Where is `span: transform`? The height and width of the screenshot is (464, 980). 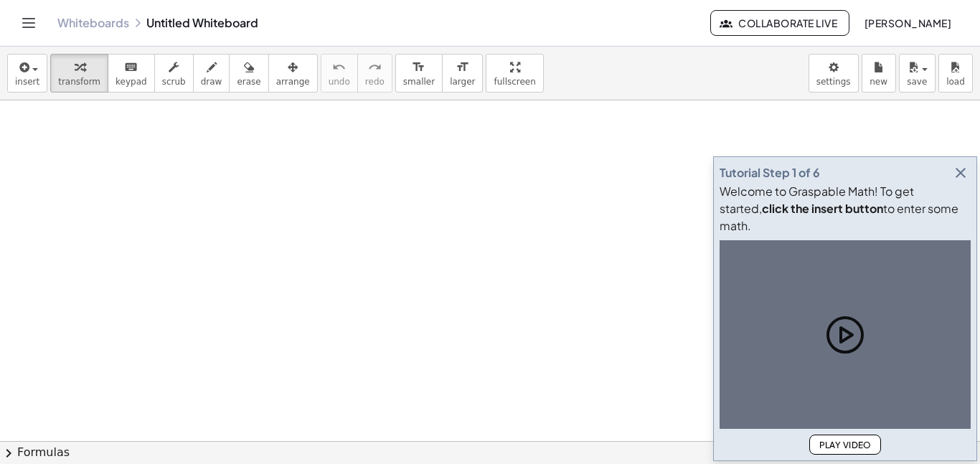
span: transform is located at coordinates (79, 82).